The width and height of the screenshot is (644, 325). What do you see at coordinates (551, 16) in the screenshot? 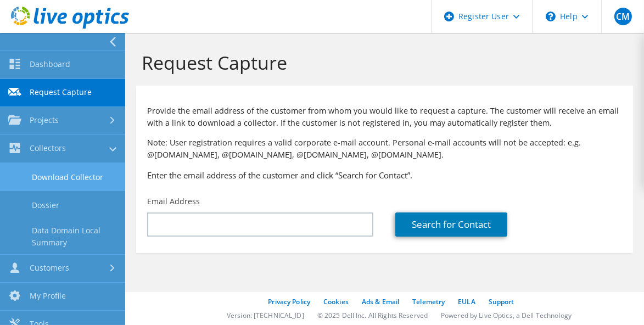
I see `svg: \n` at bounding box center [551, 16].